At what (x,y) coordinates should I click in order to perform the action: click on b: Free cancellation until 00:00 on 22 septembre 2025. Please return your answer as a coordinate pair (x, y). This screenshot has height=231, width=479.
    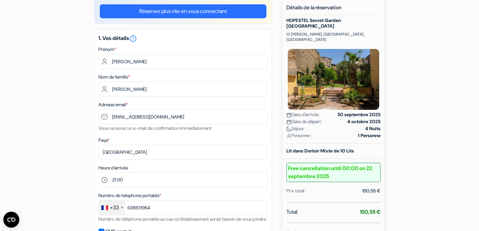
    Looking at the image, I should click on (333, 172).